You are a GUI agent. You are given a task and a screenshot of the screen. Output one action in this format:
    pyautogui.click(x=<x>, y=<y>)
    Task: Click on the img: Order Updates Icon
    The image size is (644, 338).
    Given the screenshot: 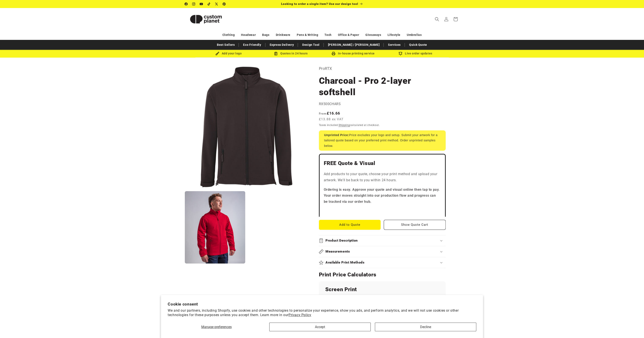 What is the action you would take?
    pyautogui.click(x=276, y=53)
    